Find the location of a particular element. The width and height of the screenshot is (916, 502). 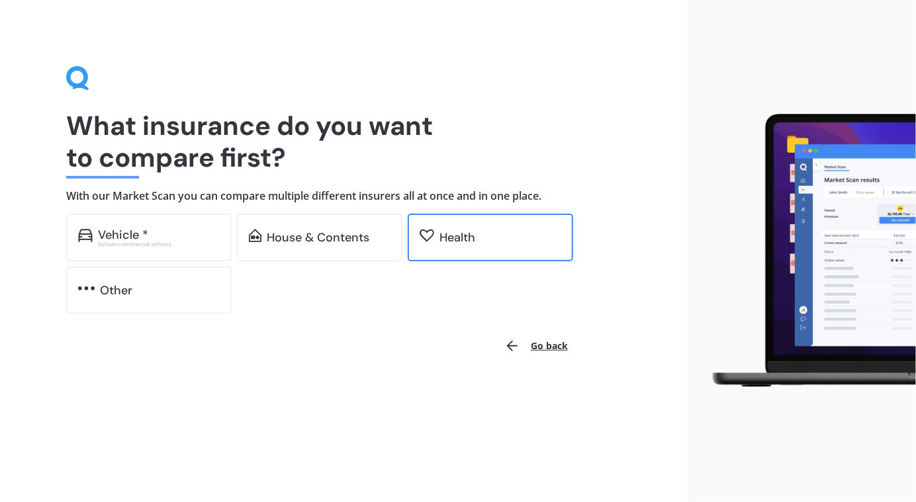

img: laptop.webp is located at coordinates (806, 251).